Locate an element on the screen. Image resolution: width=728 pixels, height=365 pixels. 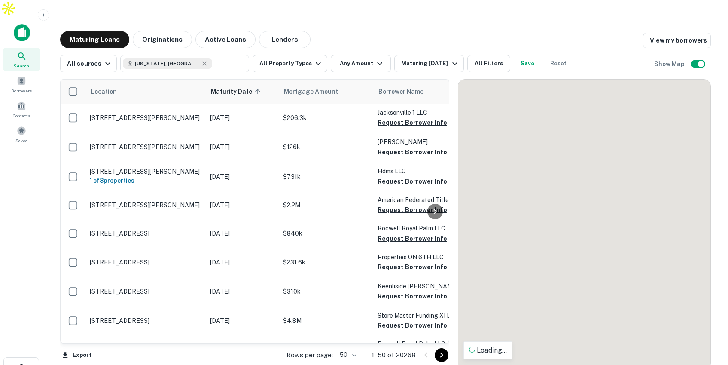
span: Mortgage Amount is located at coordinates (317, 92).